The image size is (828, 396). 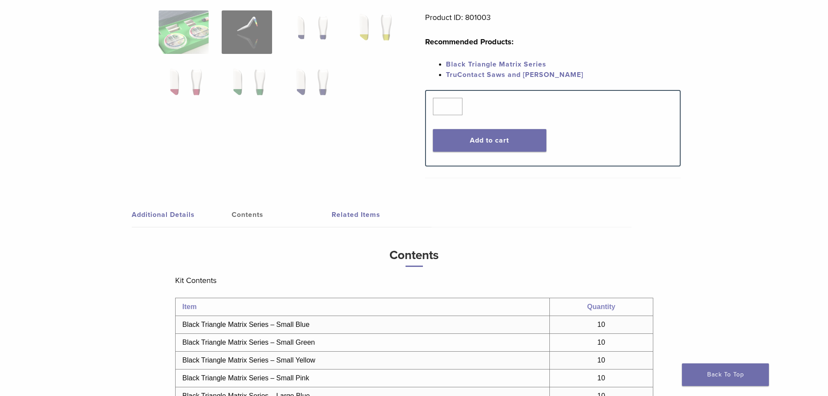 What do you see at coordinates (414, 280) in the screenshot?
I see `p: Kit Contents` at bounding box center [414, 280].